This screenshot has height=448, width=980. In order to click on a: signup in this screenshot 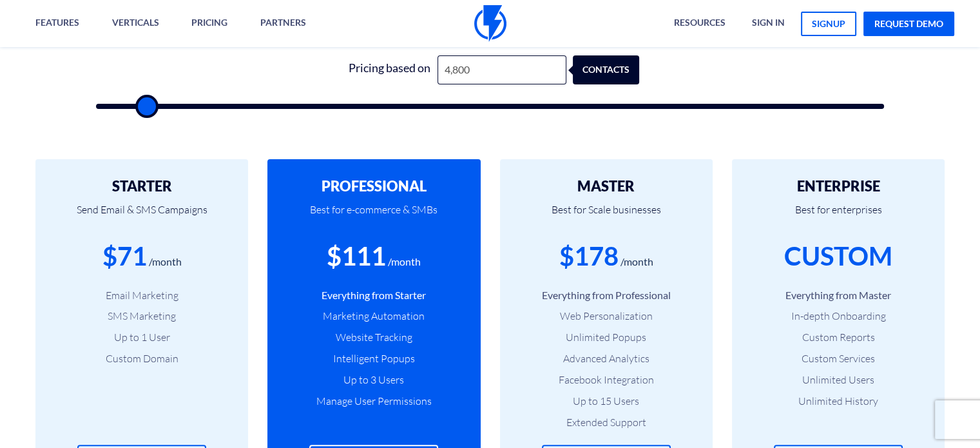, I will do `click(829, 24)`.